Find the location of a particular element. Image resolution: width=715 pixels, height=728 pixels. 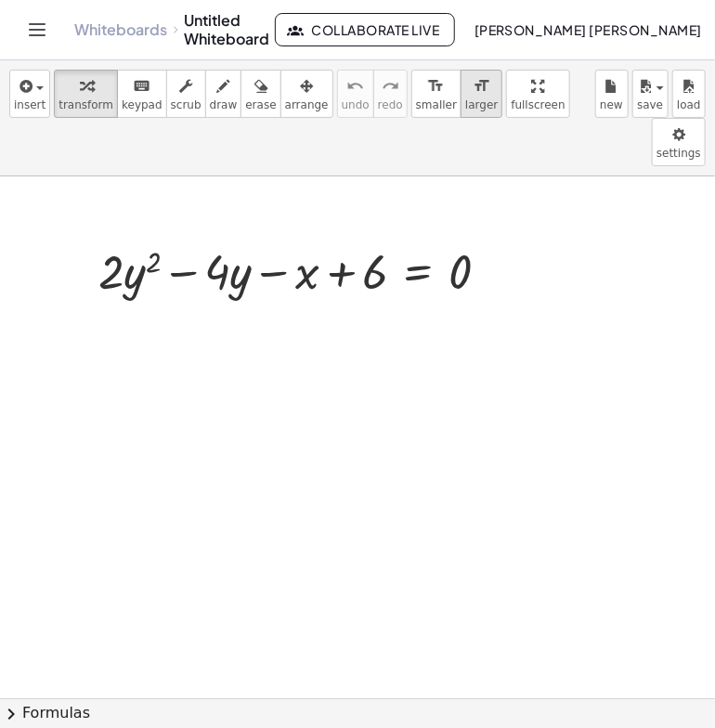

i: redo is located at coordinates (390, 87).